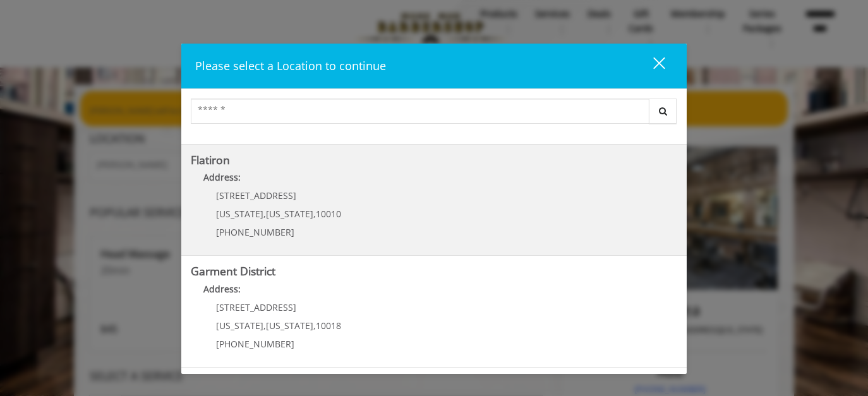  I want to click on i: Search button, so click(663, 111).